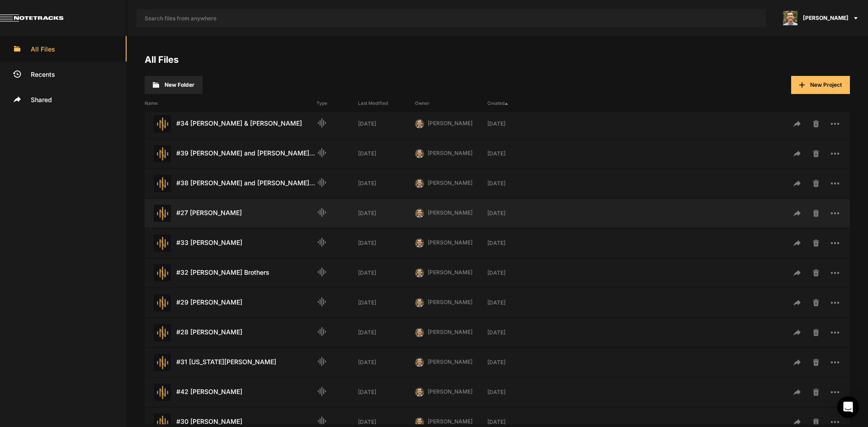 The image size is (868, 427). I want to click on div: Type, so click(337, 103).